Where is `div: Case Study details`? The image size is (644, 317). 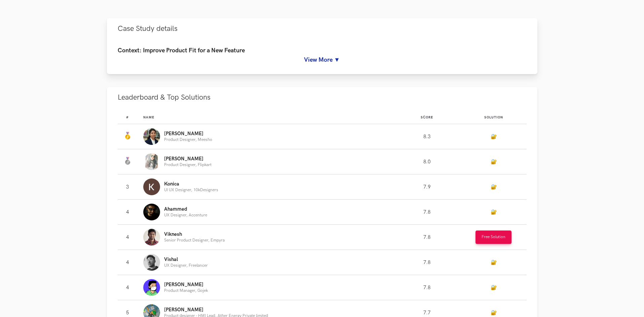
div: Case Study details is located at coordinates (322, 57).